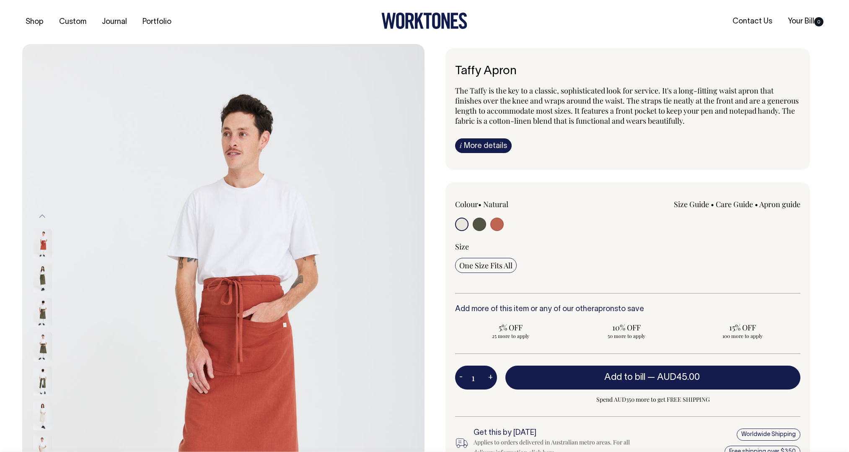 The height and width of the screenshot is (452, 849). Describe the element at coordinates (806, 21) in the screenshot. I see `a: Your Bill0` at that location.